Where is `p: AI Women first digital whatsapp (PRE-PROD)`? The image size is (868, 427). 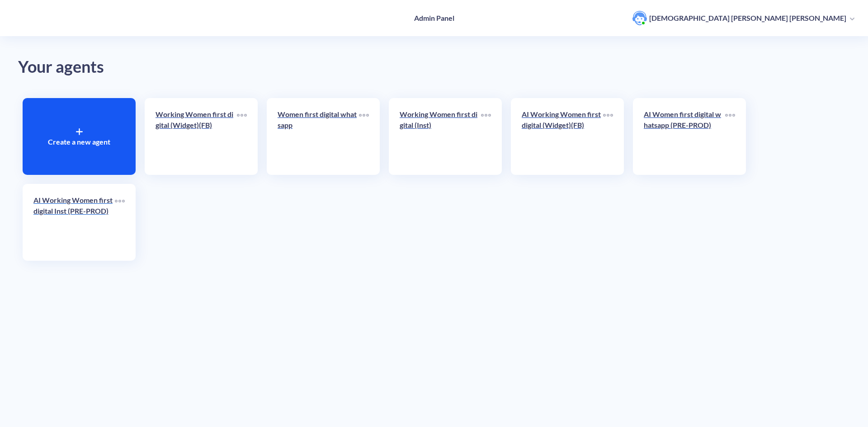 p: AI Women first digital whatsapp (PRE-PROD) is located at coordinates (685, 120).